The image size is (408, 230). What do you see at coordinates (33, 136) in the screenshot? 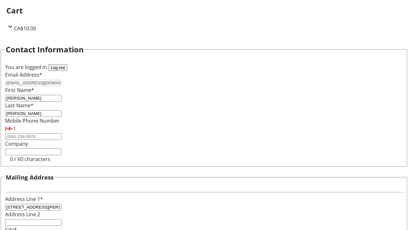
I see `input: (506) 234-5678` at bounding box center [33, 136].